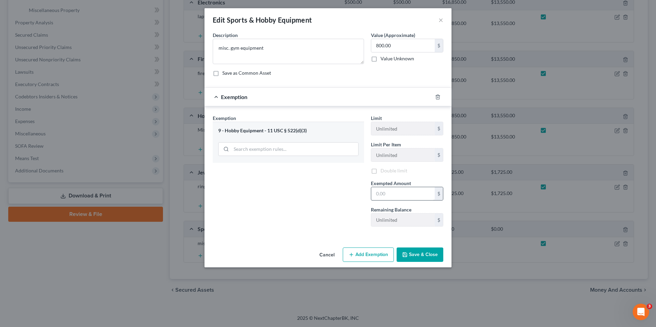  What do you see at coordinates (327, 255) in the screenshot?
I see `button: Cancel` at bounding box center [327, 255].